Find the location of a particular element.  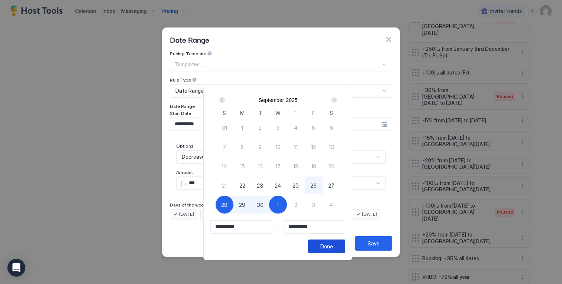

button: 17 is located at coordinates (278, 166).